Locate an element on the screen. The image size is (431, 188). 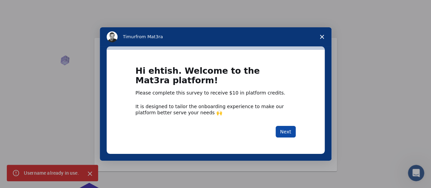
div: It is designed to tailor the onboarding experience to make our platform better serve your needs 🙌 is located at coordinates (216, 109).